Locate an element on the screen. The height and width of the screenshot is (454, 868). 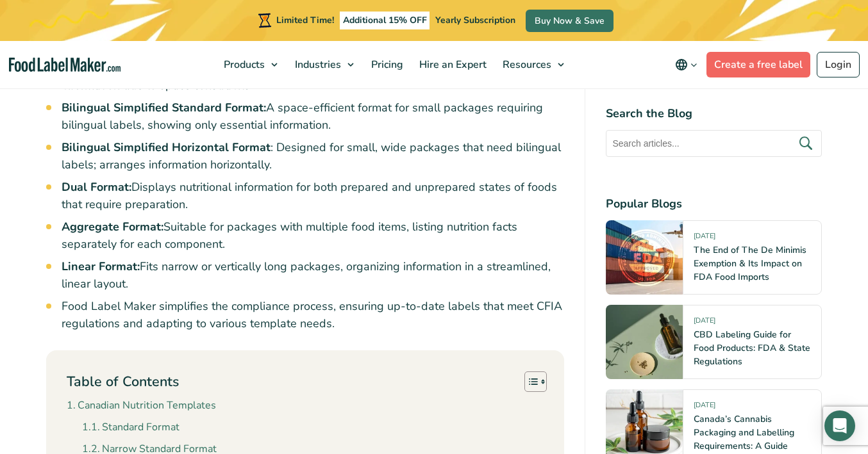
span: Hire an Expert is located at coordinates (451, 65).